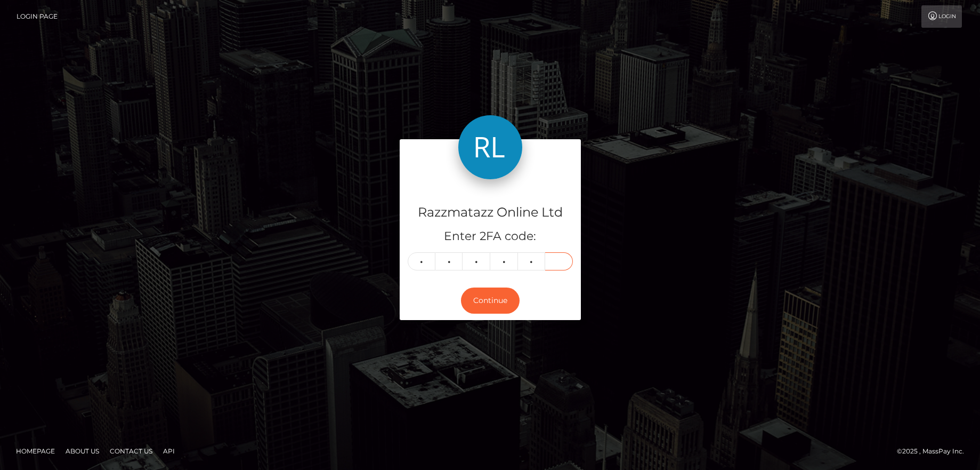 This screenshot has height=470, width=980. I want to click on img: Razzmatazz Online Ltd, so click(490, 147).